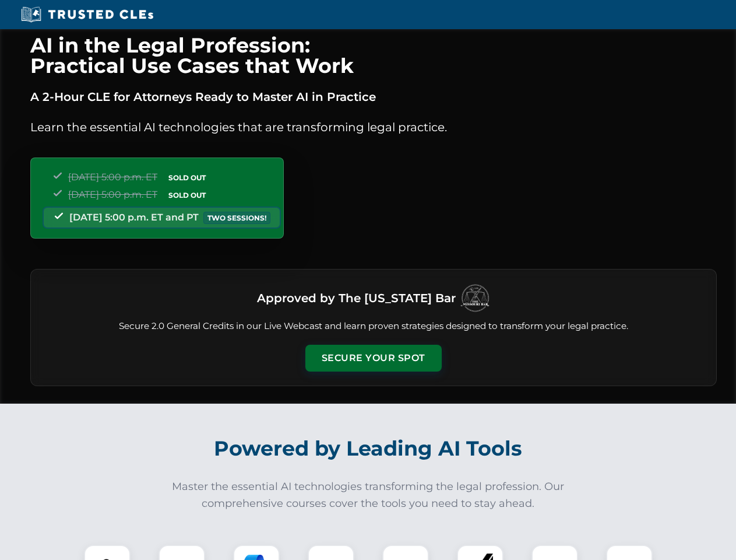 The height and width of the screenshot is (560, 736). Describe the element at coordinates (374, 97) in the screenshot. I see `p: A 2-Hour CLE for Attorneys Ready to Master AI in Practice` at that location.